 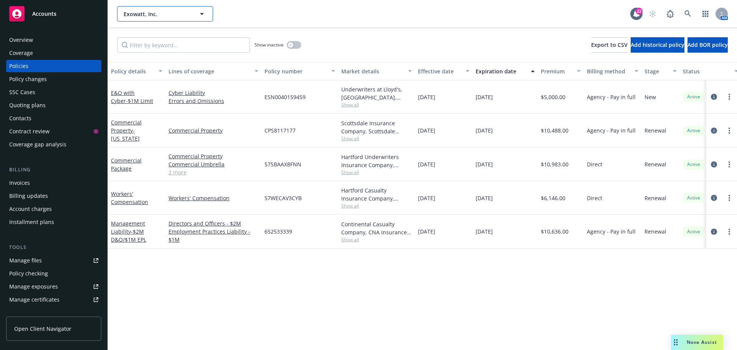 I want to click on a: SSC Cases, so click(x=54, y=92).